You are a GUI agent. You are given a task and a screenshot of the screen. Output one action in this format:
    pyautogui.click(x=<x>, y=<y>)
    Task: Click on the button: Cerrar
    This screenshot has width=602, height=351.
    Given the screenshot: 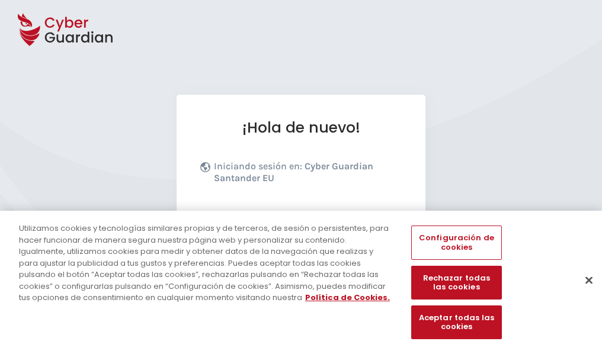 What is the action you would take?
    pyautogui.click(x=589, y=280)
    